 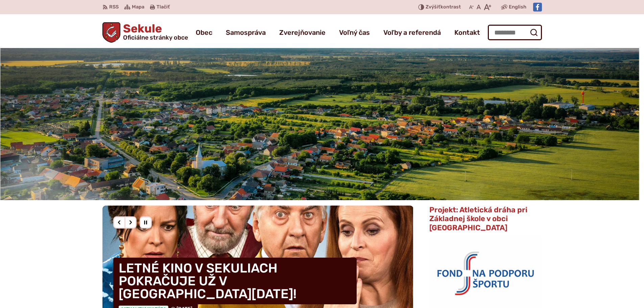 I want to click on div: Pozastaviť pohyb slajdera, so click(x=146, y=223).